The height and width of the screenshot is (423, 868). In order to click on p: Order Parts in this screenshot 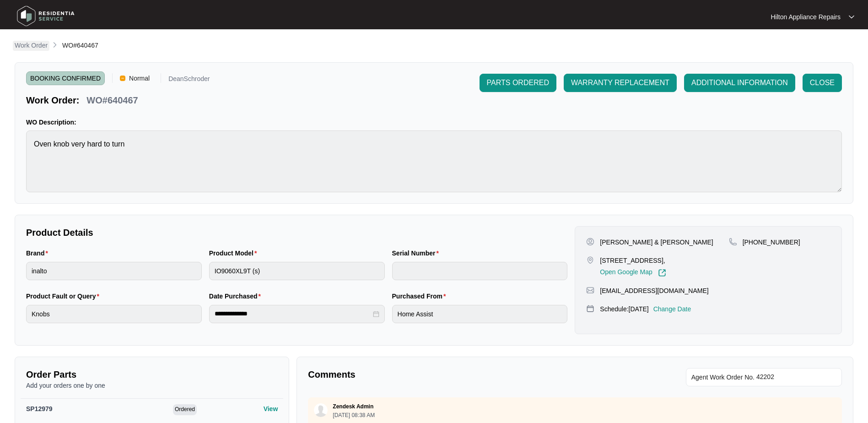, I will do `click(152, 374)`.